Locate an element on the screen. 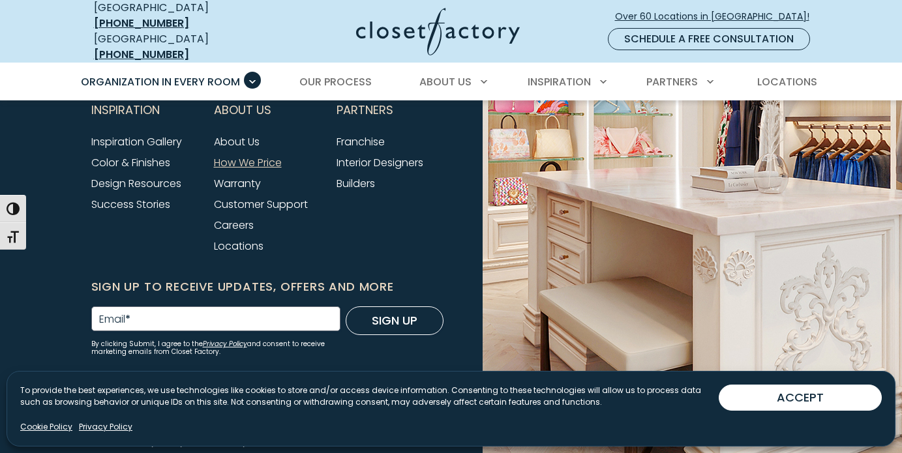 The height and width of the screenshot is (453, 902). a: Warranty is located at coordinates (237, 183).